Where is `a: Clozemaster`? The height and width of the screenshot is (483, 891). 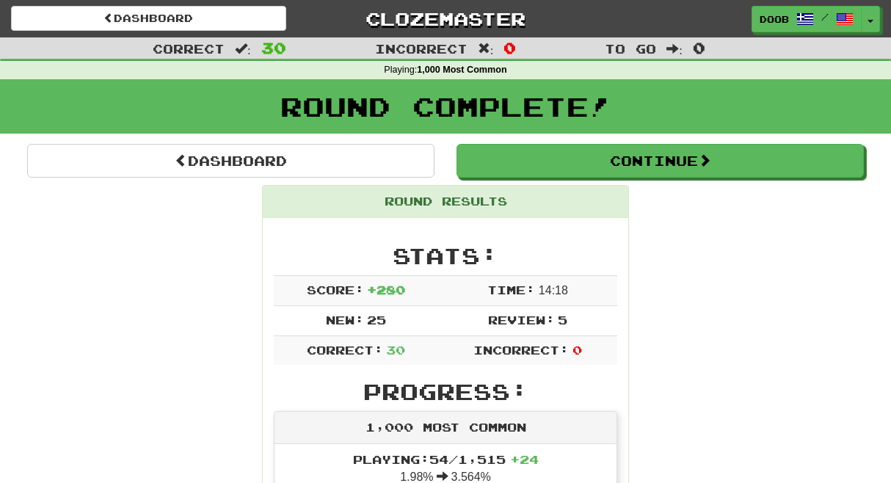 a: Clozemaster is located at coordinates (446, 18).